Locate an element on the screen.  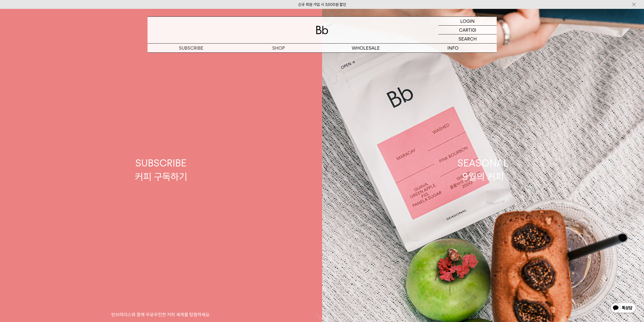
div: SUBSCRIBE 커피 구독하기 is located at coordinates (161, 170).